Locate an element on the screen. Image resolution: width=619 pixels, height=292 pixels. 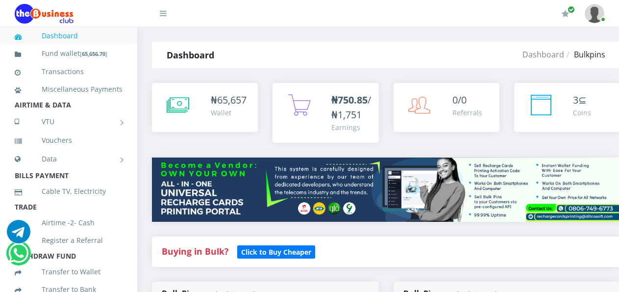
b: Click to Buy Cheaper is located at coordinates (276, 251).